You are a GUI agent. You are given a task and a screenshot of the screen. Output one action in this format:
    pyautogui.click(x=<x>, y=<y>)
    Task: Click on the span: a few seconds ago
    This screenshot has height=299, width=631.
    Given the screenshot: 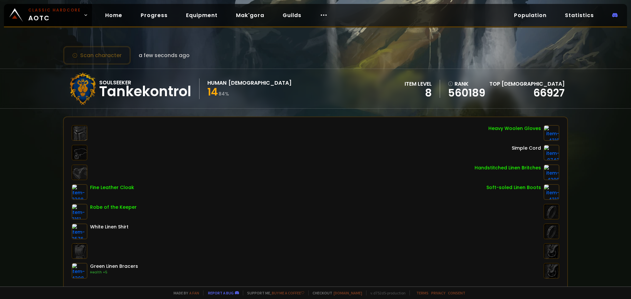 What is the action you would take?
    pyautogui.click(x=164, y=55)
    